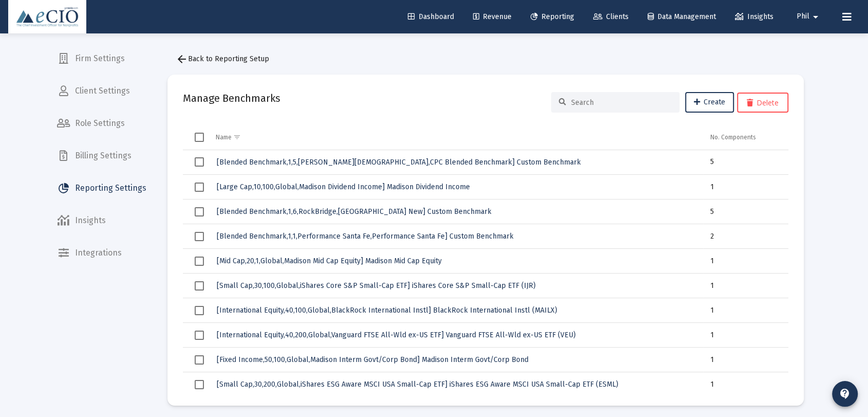 This screenshot has height=417, width=868. Describe the element at coordinates (102, 124) in the screenshot. I see `span: Role Settings` at that location.